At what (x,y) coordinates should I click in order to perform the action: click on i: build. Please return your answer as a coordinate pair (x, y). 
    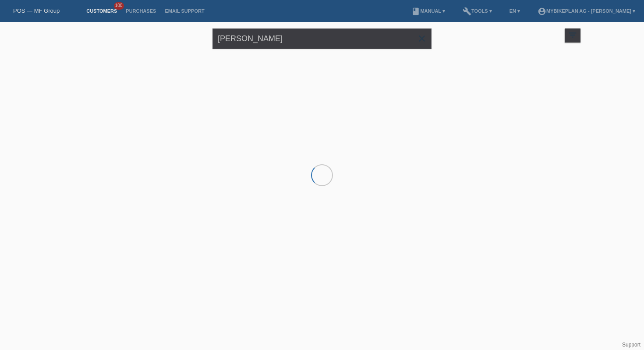
    Looking at the image, I should click on (467, 11).